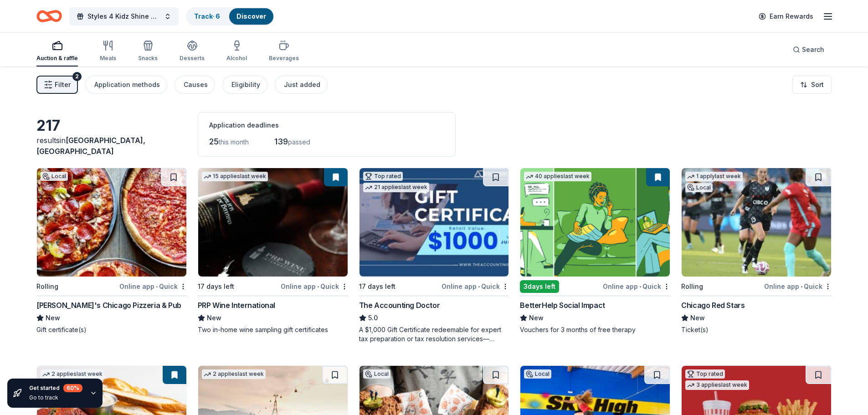  I want to click on div: Meals, so click(108, 58).